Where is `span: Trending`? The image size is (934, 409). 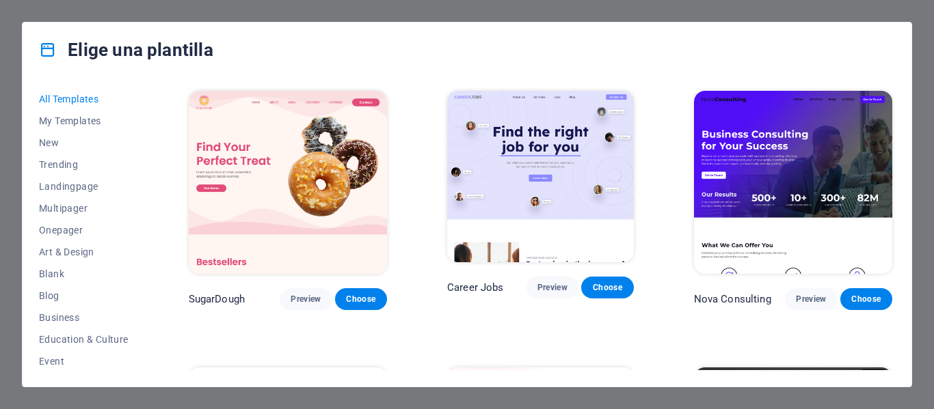
span: Trending is located at coordinates (83, 165).